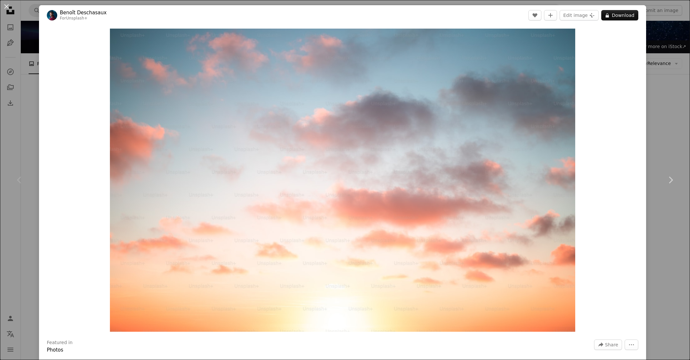  Describe the element at coordinates (83, 19) in the screenshot. I see `div: For` at that location.